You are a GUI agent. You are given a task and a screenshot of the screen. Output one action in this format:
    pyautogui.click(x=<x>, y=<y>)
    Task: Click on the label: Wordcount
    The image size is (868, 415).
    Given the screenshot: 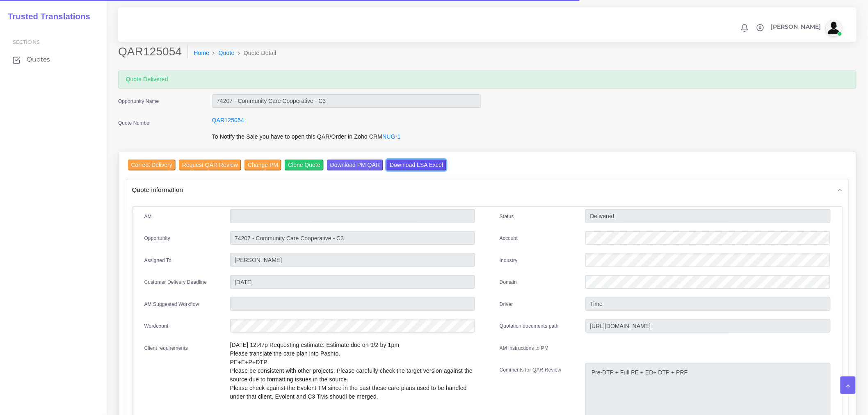 What is the action you would take?
    pyautogui.click(x=156, y=326)
    